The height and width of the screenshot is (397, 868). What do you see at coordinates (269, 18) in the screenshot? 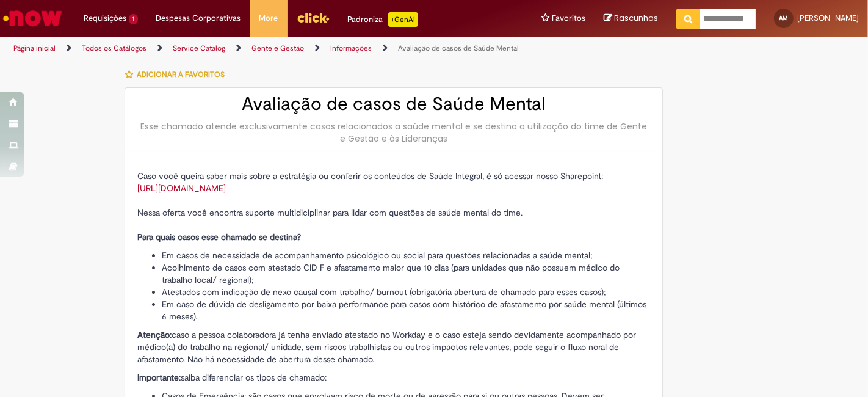
I see `span: More` at bounding box center [269, 18].